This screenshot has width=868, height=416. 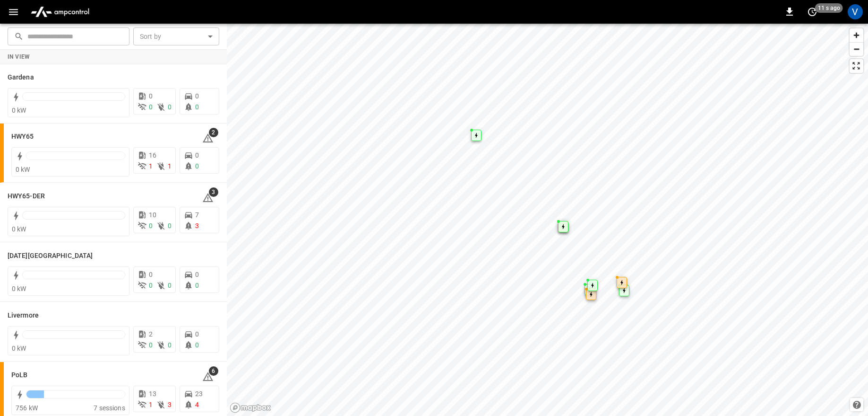 I want to click on span: 11 s ago, so click(x=829, y=8).